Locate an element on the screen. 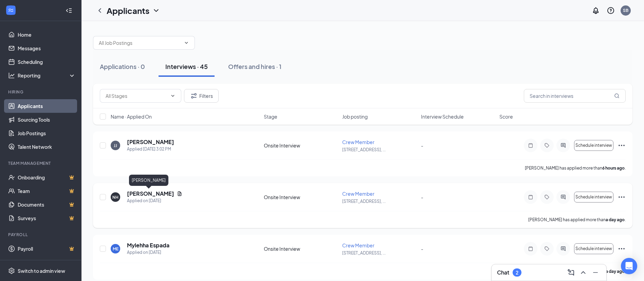 This screenshot has height=281, width=644. div: Team Management is located at coordinates (41, 163).